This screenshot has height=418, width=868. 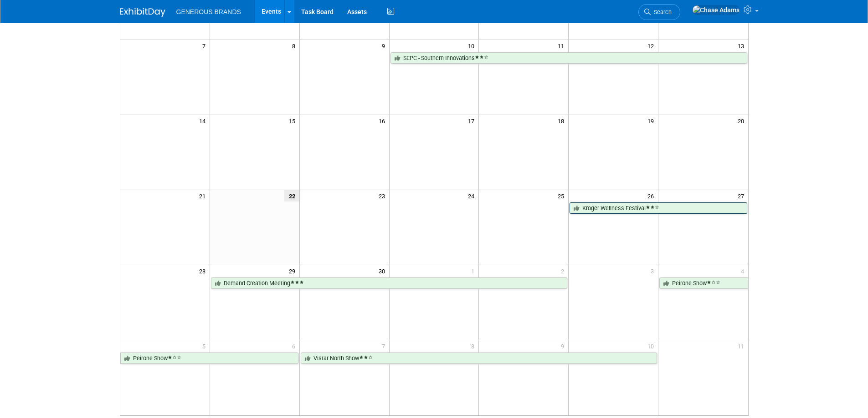 What do you see at coordinates (209, 12) in the screenshot?
I see `span: GENEROUS BRANDS` at bounding box center [209, 12].